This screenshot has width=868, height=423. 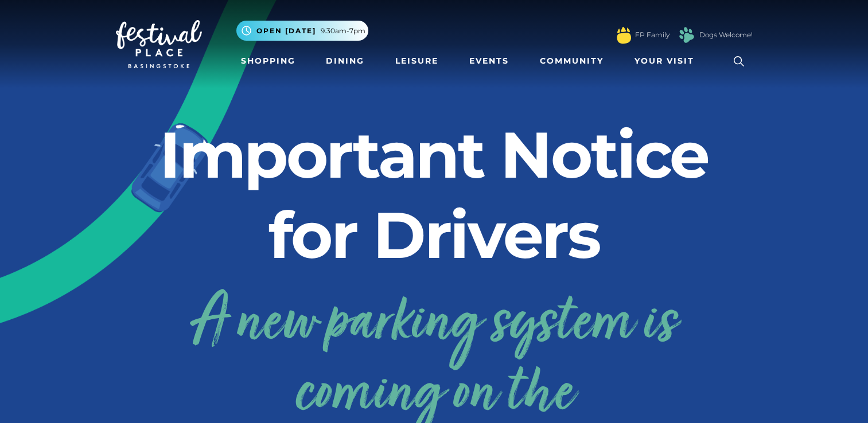 What do you see at coordinates (343, 31) in the screenshot?
I see `span: 9.30am-7pm` at bounding box center [343, 31].